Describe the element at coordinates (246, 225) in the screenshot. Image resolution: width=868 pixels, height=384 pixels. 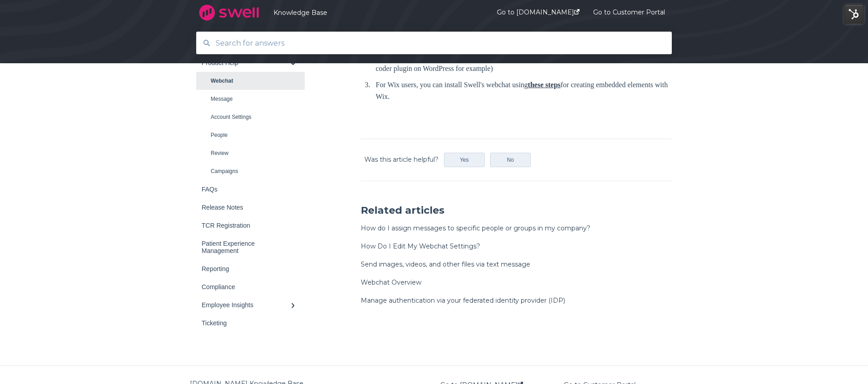
I see `div: TCR Registration` at that location.